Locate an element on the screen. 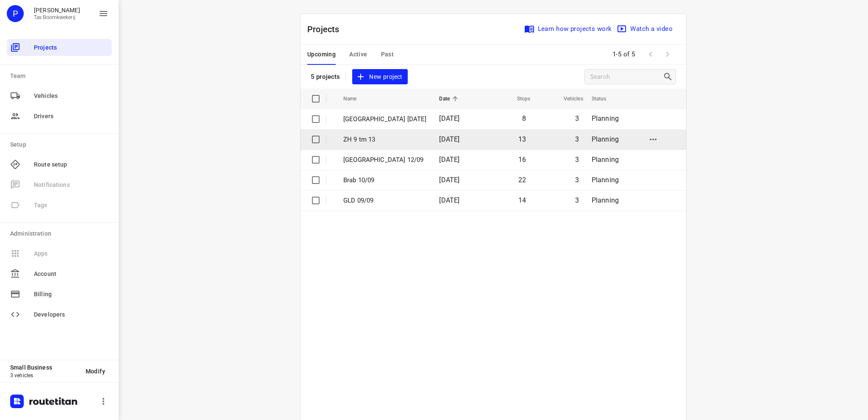 This screenshot has height=420, width=868. span: Past is located at coordinates (387, 54).